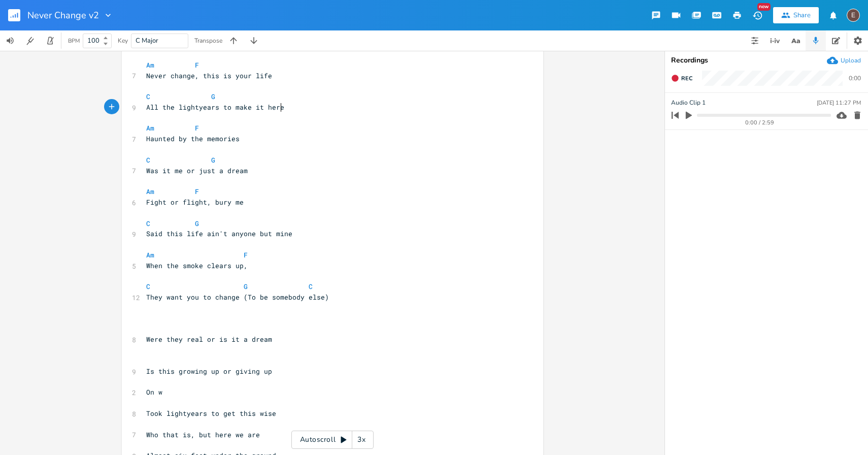 The height and width of the screenshot is (455, 868). I want to click on button: Upload, so click(844, 61).